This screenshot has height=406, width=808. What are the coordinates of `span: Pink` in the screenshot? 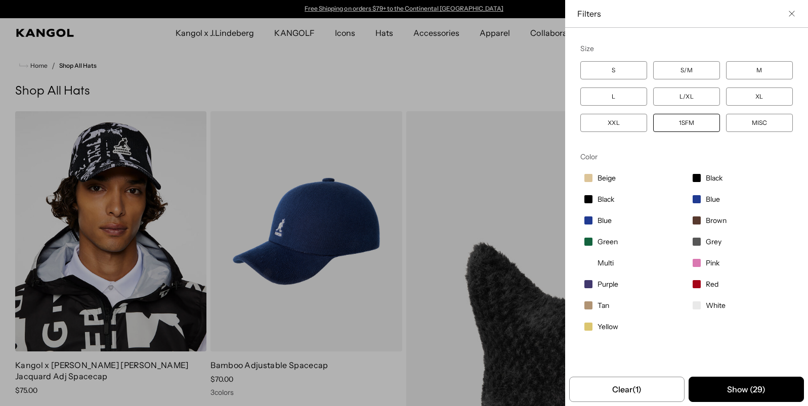 It's located at (712, 263).